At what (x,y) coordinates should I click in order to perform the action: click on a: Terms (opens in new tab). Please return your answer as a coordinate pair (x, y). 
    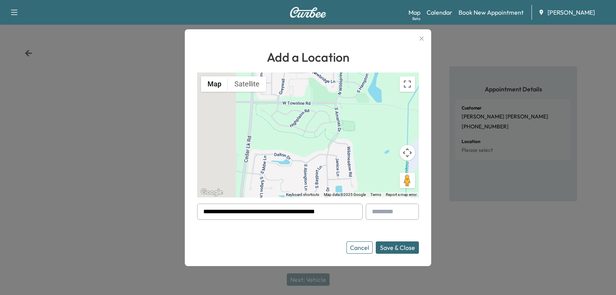
    Looking at the image, I should click on (376, 194).